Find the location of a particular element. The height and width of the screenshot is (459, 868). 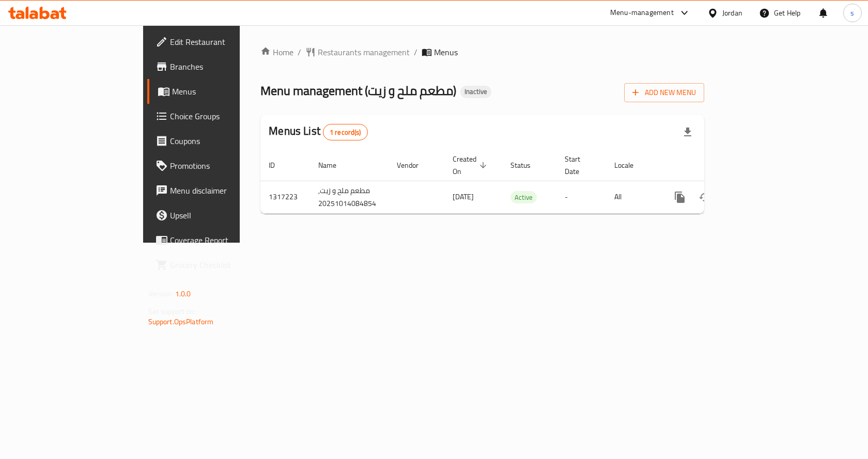

span: 1.0.0 is located at coordinates (183, 294).